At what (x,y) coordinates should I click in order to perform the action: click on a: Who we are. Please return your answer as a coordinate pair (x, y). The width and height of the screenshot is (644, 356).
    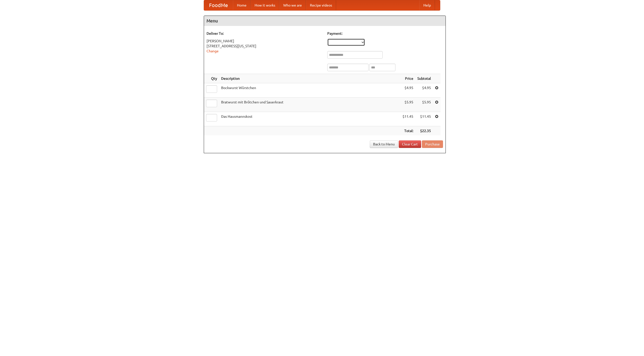
    Looking at the image, I should click on (292, 6).